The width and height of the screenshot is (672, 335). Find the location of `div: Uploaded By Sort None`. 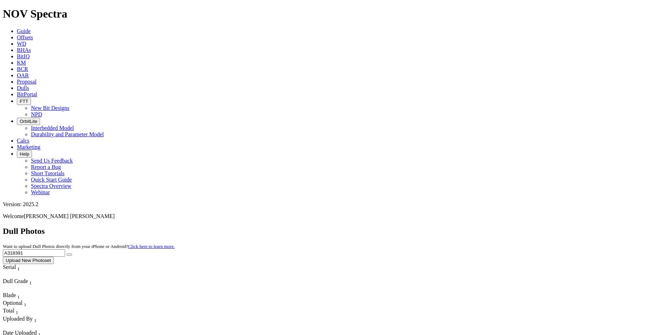

div: Uploaded By Sort None is located at coordinates (36, 320).